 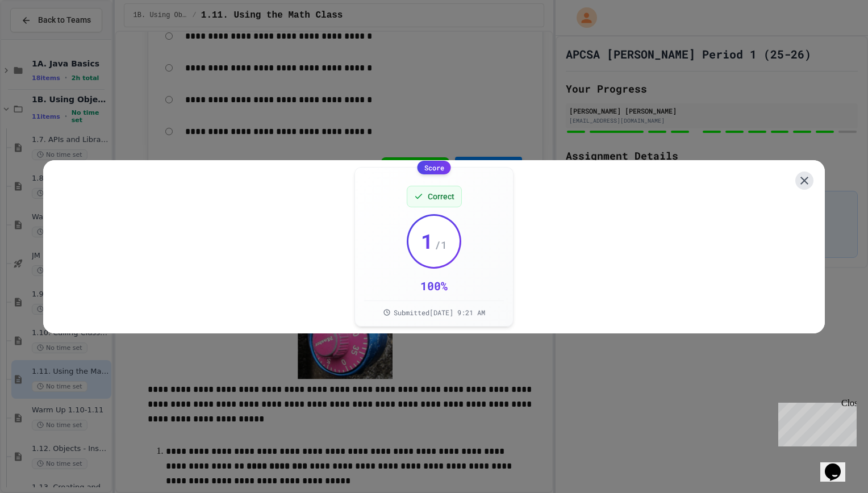 I want to click on span: 1, so click(x=427, y=241).